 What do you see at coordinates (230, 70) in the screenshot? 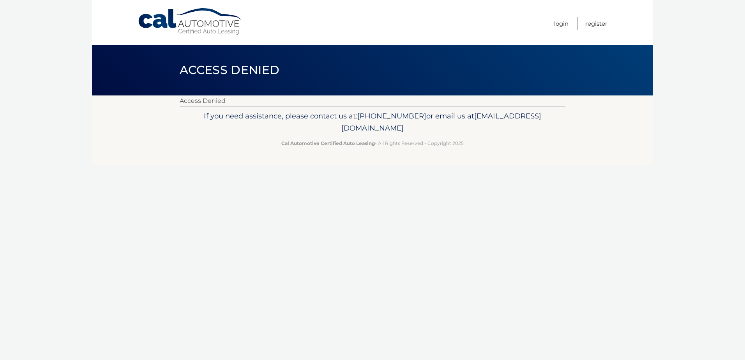
I see `span: Access Denied` at bounding box center [230, 70].